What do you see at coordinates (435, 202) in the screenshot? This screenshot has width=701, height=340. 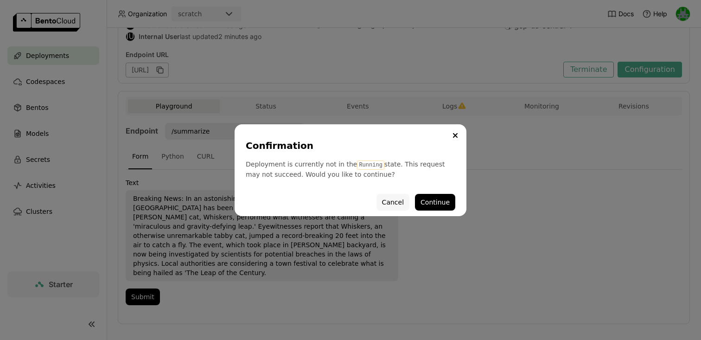 I see `button: Continue` at bounding box center [435, 202].